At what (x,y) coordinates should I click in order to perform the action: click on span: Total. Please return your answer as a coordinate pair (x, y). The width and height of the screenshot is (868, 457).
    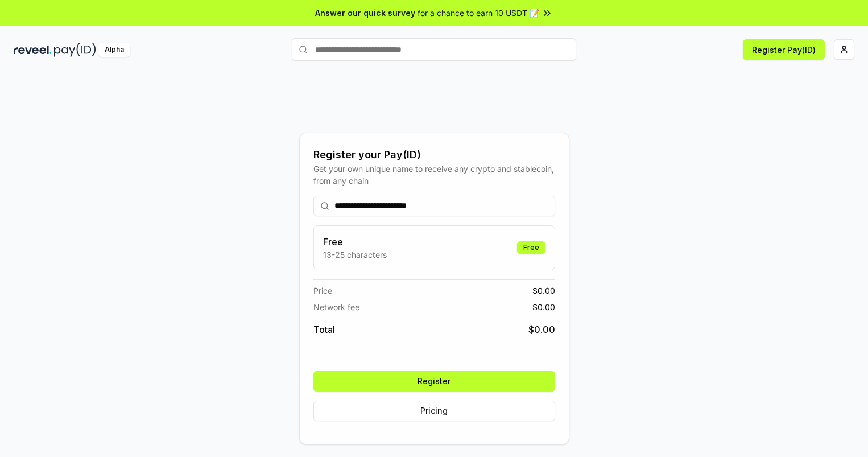
    Looking at the image, I should click on (324, 329).